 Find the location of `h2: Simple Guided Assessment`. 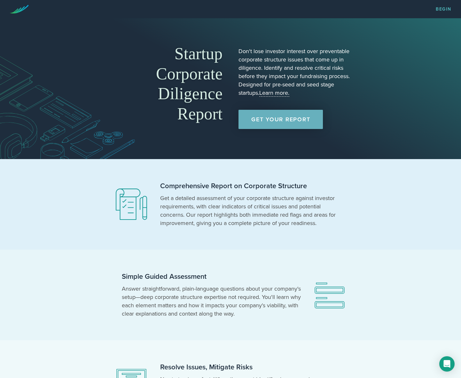

h2: Simple Guided Assessment is located at coordinates (211, 276).